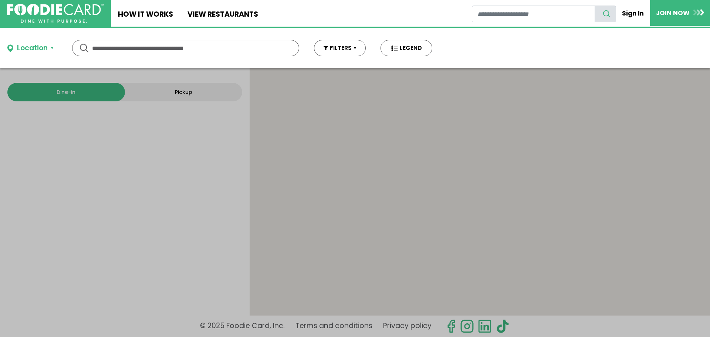 Image resolution: width=710 pixels, height=337 pixels. What do you see at coordinates (30, 48) in the screenshot?
I see `button: Location` at bounding box center [30, 48].